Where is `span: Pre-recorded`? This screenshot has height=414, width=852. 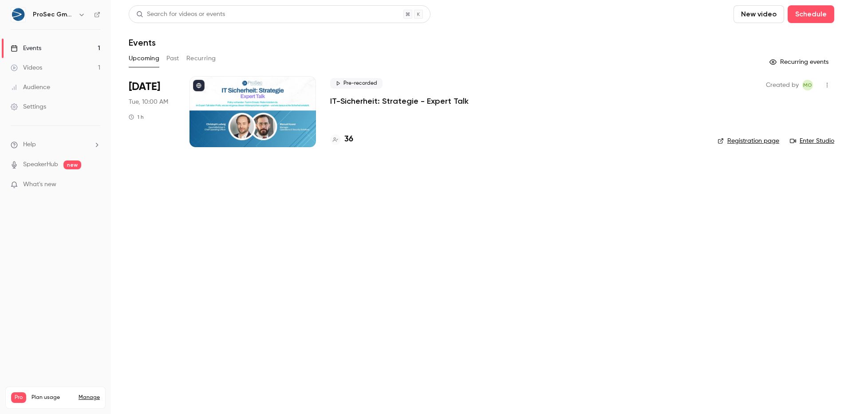
span: Pre-recorded is located at coordinates (356, 83).